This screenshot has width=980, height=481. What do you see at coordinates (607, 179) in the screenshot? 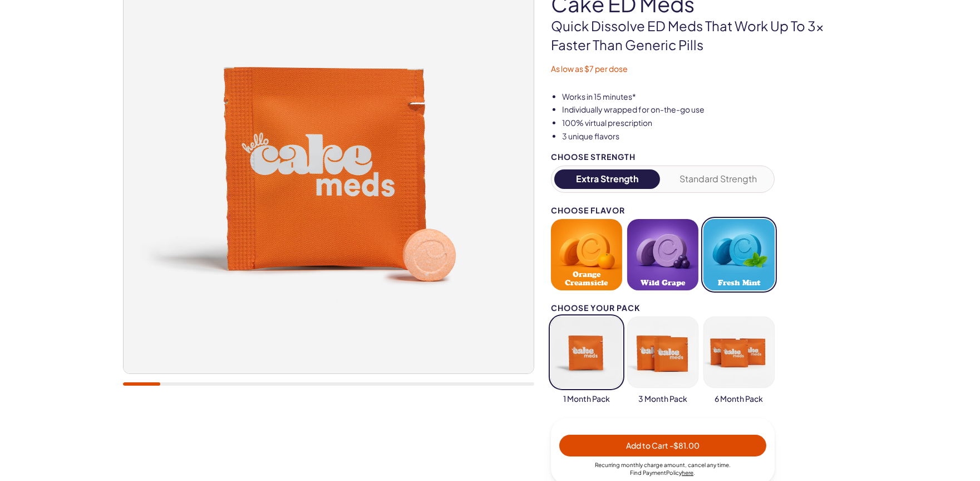
I see `button: Extra Strength` at bounding box center [607, 179].